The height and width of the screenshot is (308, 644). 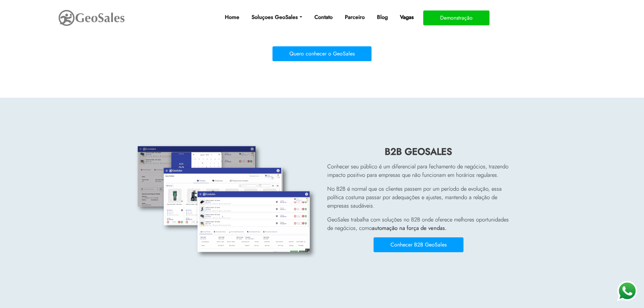 I want to click on img: GeoSales, so click(x=92, y=18).